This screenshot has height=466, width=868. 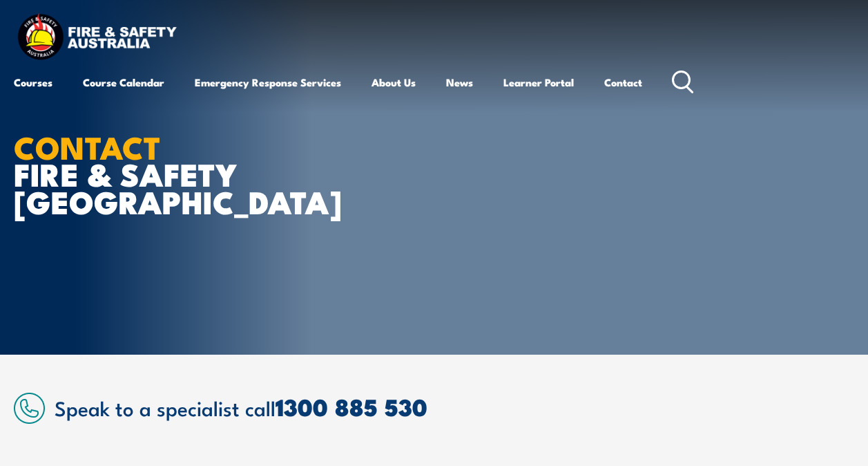 I want to click on a: News, so click(x=459, y=82).